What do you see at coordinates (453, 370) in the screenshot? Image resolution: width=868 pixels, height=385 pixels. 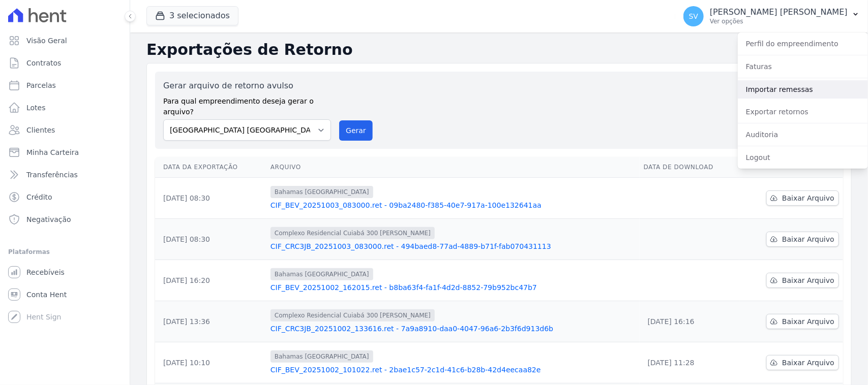 I see `a: CIF_BEV_20251002_101022.ret - 2bae1c57-2c1d-41c6-b28b-42d4eecaa82e` at bounding box center [453, 370].